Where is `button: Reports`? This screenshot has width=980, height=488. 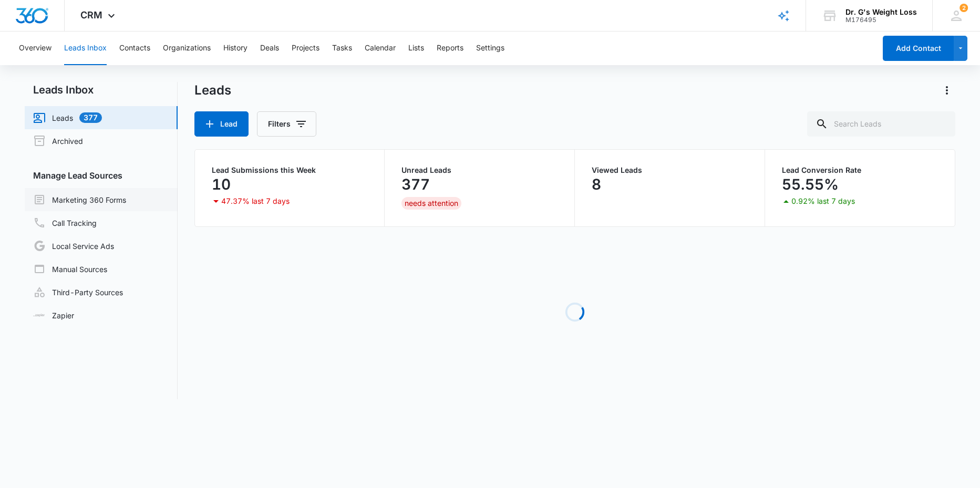 button: Reports is located at coordinates (450, 48).